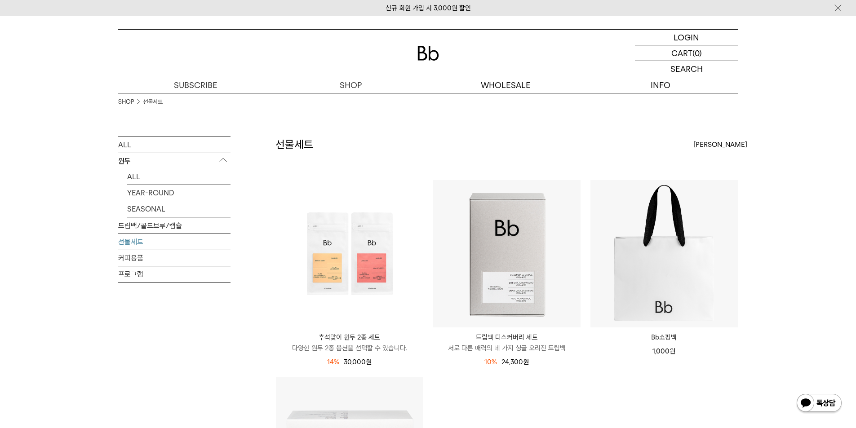 The image size is (856, 428). I want to click on a: CART (0), so click(686, 53).